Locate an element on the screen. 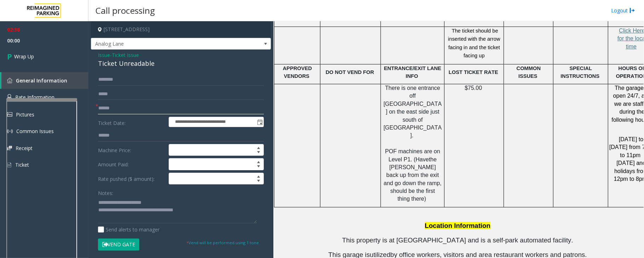  span: Toggle popup is located at coordinates (260, 122).